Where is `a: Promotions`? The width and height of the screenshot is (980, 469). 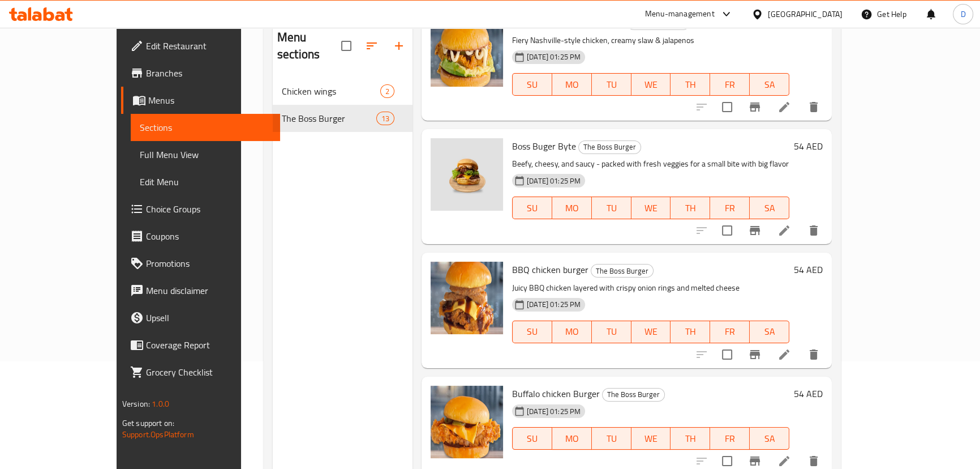 a: Promotions is located at coordinates (201, 263).